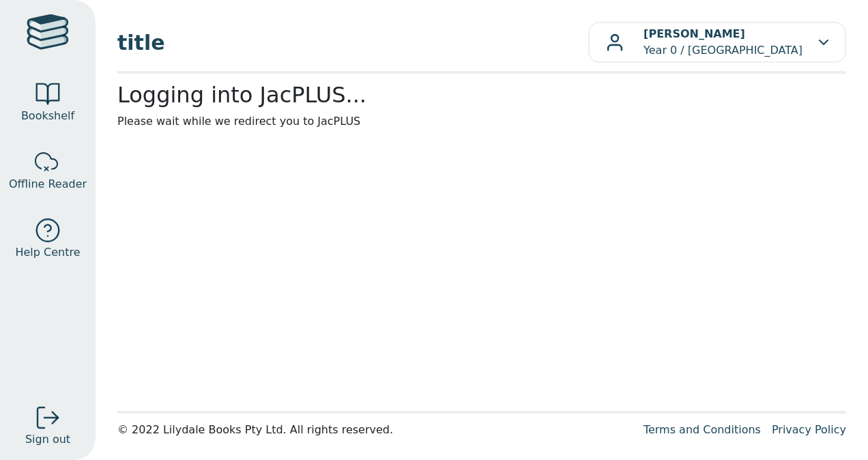 The height and width of the screenshot is (460, 868). Describe the element at coordinates (482, 122) in the screenshot. I see `p: Please wait while we redirect you to JacPLUS` at that location.